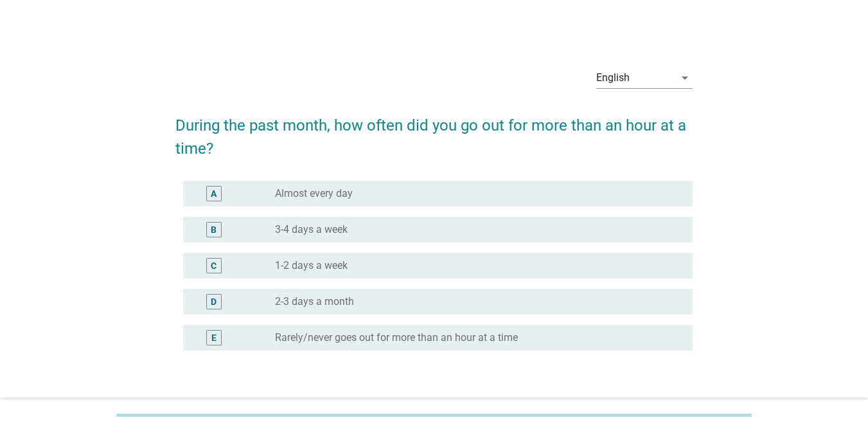 This screenshot has width=868, height=431. What do you see at coordinates (213, 193) in the screenshot?
I see `div: A` at bounding box center [213, 193].